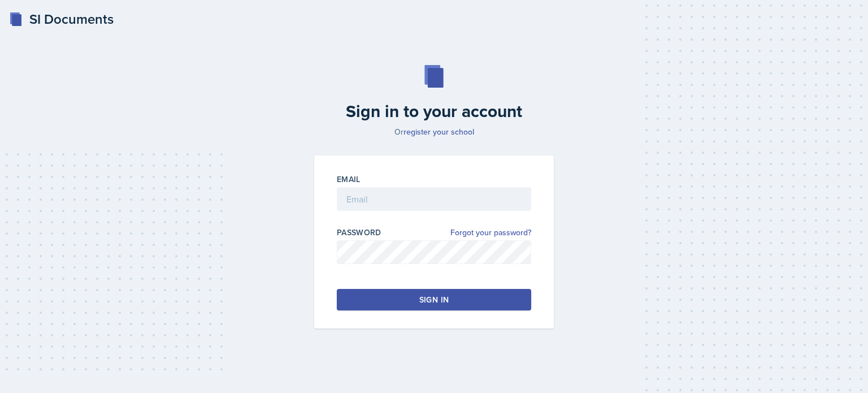  Describe the element at coordinates (434, 111) in the screenshot. I see `h2: Sign in to your account` at that location.